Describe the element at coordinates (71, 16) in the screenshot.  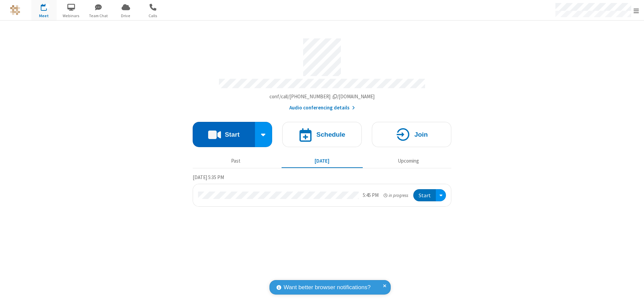
I see `span: Webinars` at that location.